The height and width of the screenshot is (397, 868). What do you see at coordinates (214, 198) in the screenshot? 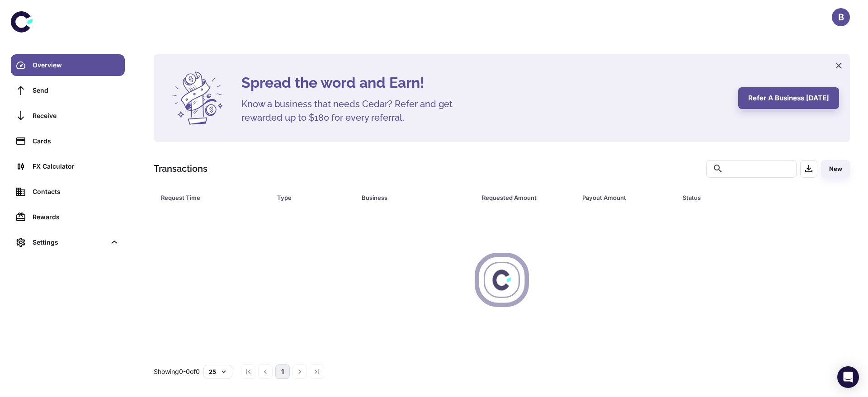
I see `span: Request Time` at bounding box center [214, 198].